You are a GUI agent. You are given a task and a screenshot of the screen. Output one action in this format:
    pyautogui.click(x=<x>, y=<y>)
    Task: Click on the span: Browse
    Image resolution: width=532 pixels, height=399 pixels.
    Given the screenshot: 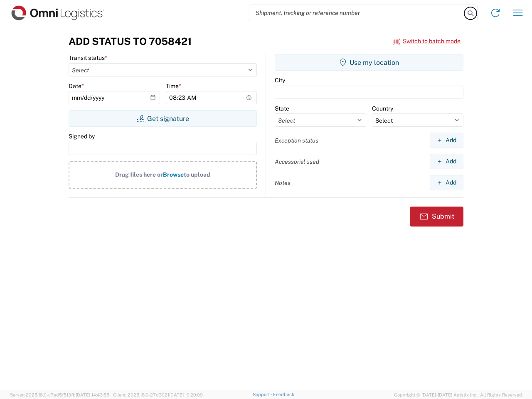 What is the action you would take?
    pyautogui.click(x=173, y=175)
    